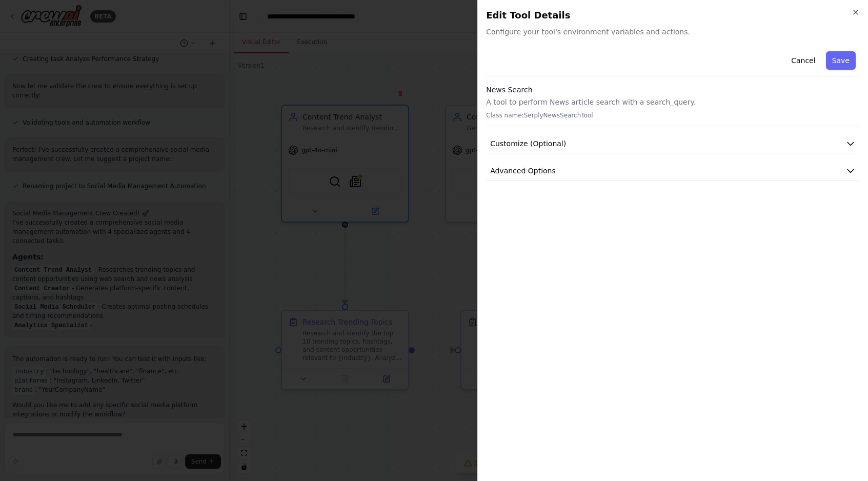 The height and width of the screenshot is (481, 868). I want to click on button: Advanced Options, so click(673, 171).